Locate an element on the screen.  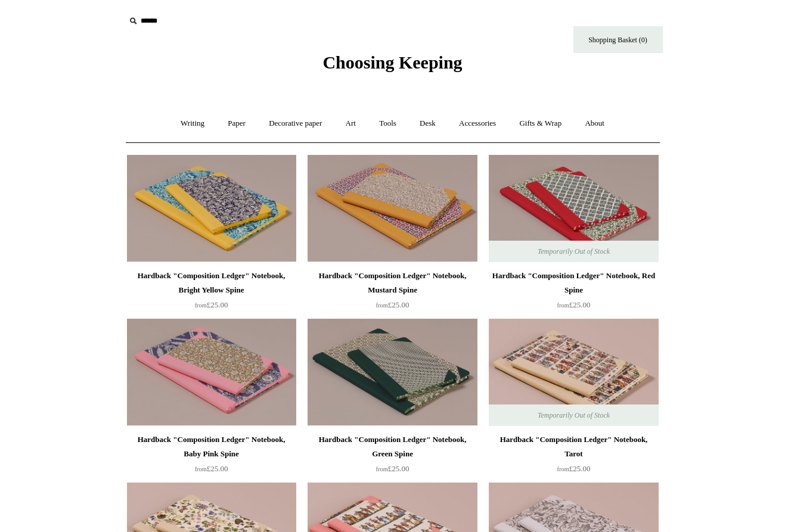
a: Hardback "Composition Ledger" Notebook, Baby Pink Spine Hardback "Composition Ledger" Notebook, B... is located at coordinates (212, 373).